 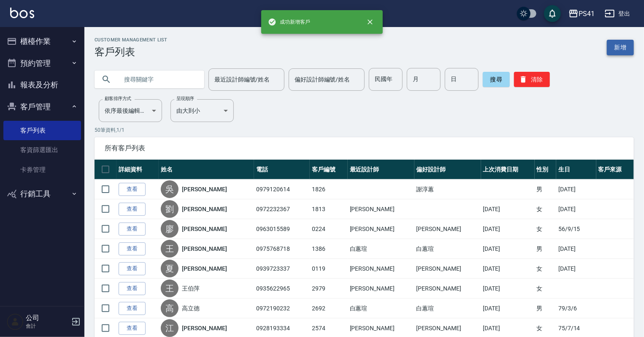 What do you see at coordinates (448, 189) in the screenshot?
I see `td: 謝淳蕙` at bounding box center [448, 189].